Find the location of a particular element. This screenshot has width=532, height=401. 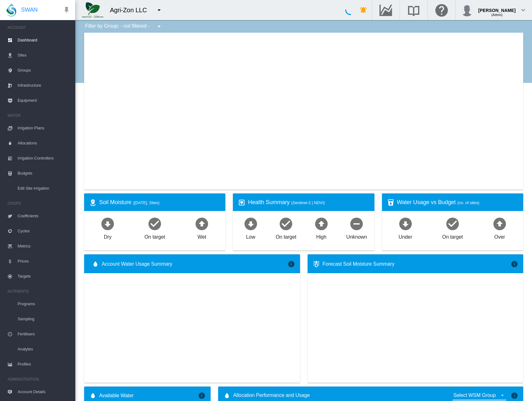

div: Low is located at coordinates (250, 236).